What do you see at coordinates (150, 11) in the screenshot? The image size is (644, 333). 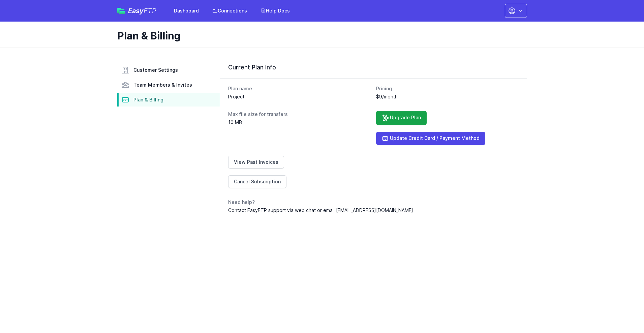 I see `span: FTP` at bounding box center [150, 11].